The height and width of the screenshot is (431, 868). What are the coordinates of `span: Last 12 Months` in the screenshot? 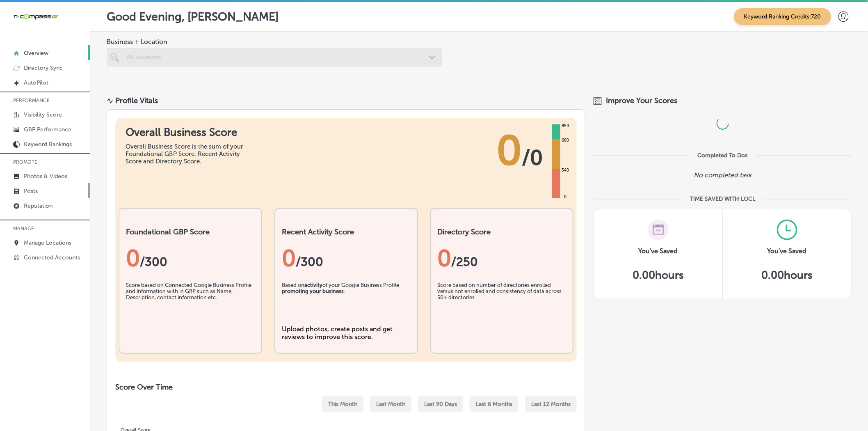 It's located at (551, 404).